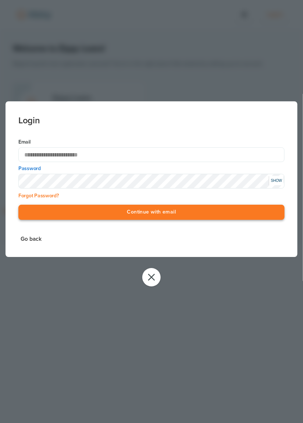 This screenshot has width=303, height=423. Describe the element at coordinates (152, 143) in the screenshot. I see `label: Email` at that location.